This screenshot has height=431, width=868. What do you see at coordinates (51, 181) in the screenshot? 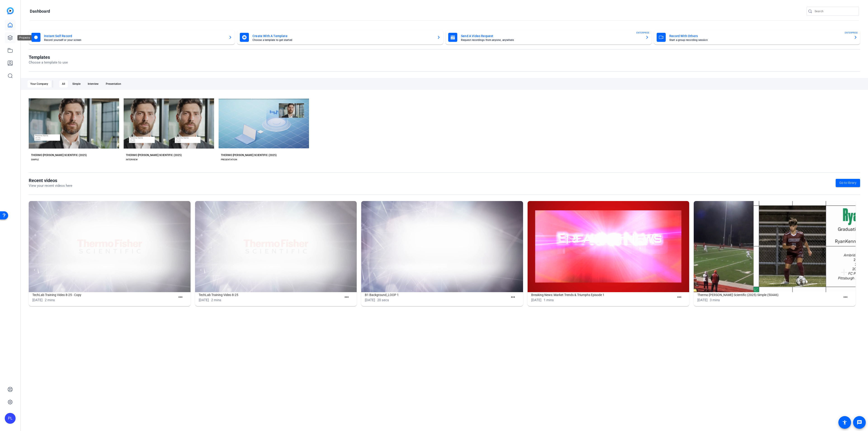
I see `h1: Recent videos` at bounding box center [51, 181].